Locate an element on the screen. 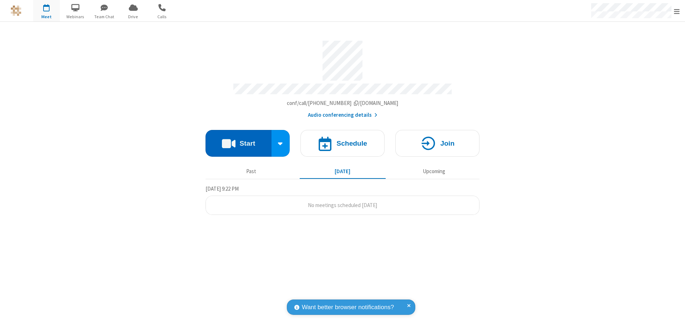 The image size is (685, 327). button: Audio conferencing details is located at coordinates (343, 115).